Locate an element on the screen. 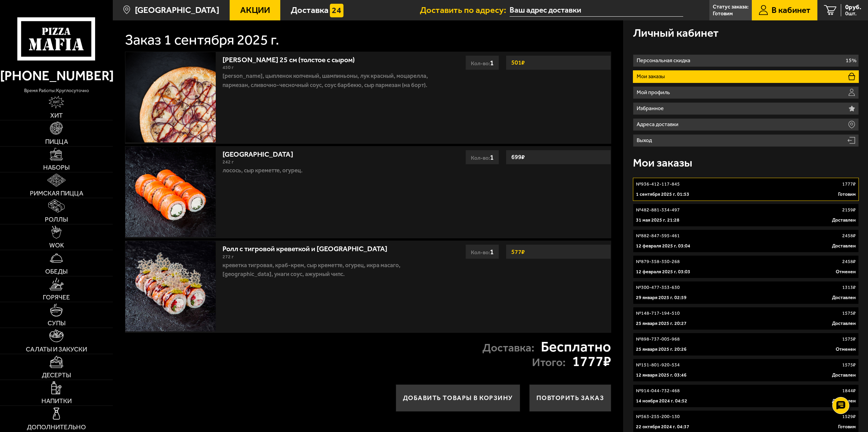 This screenshot has height=432, width=868. span: 0 шт. is located at coordinates (853, 13).